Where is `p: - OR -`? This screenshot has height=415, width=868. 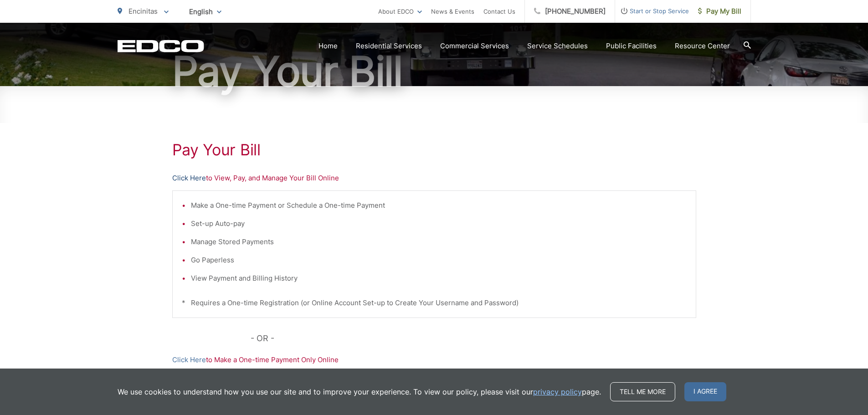 p: - OR - is located at coordinates (474, 339).